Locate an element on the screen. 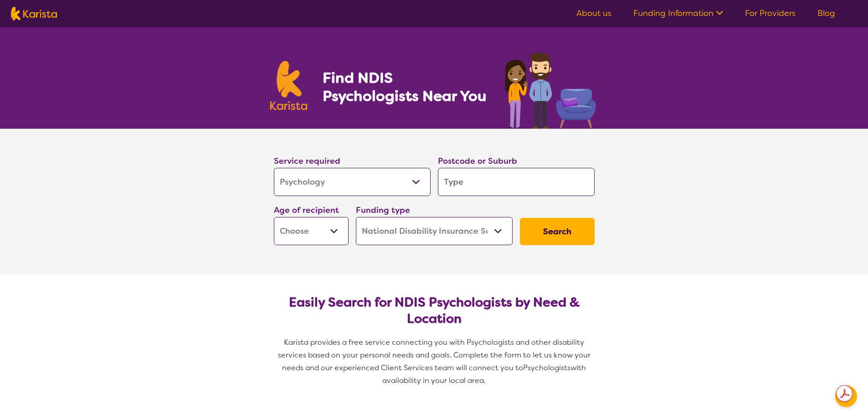  label: Funding type is located at coordinates (383, 210).